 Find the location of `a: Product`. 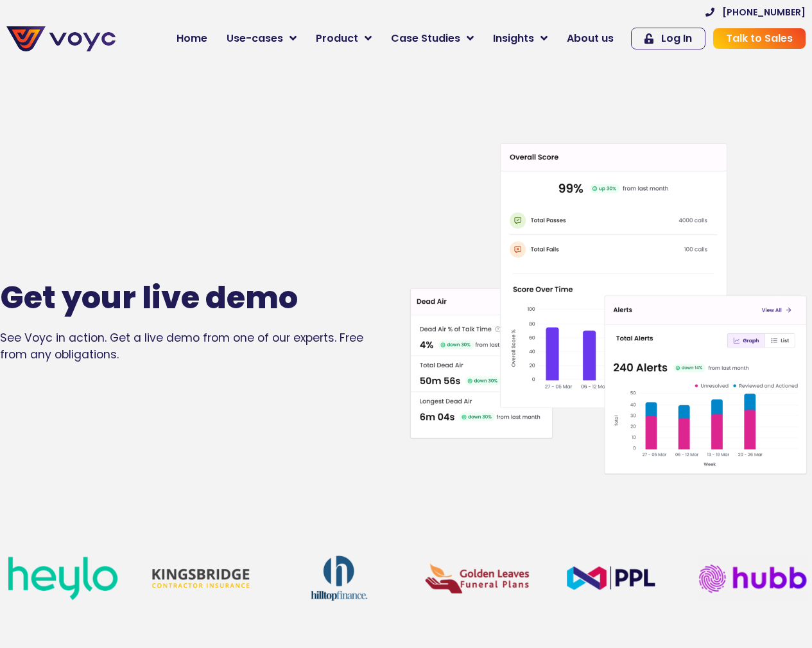

a: Product is located at coordinates (343, 38).